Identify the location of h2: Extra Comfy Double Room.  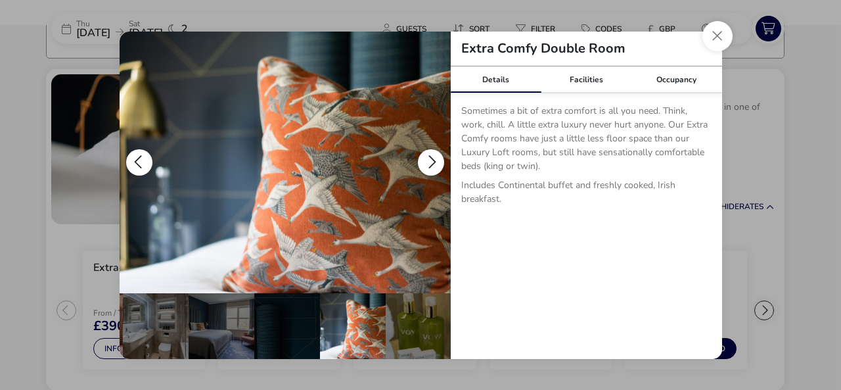
(544, 49).